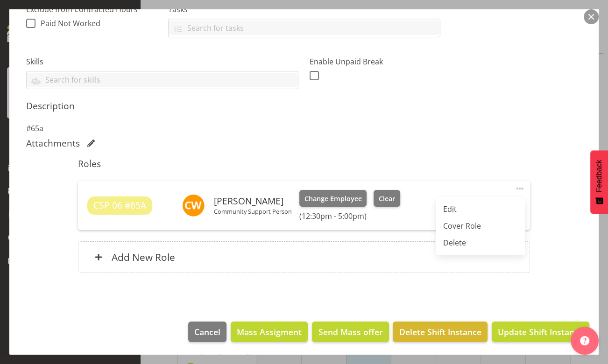 This screenshot has height=364, width=608. I want to click on span: Change Employee, so click(333, 199).